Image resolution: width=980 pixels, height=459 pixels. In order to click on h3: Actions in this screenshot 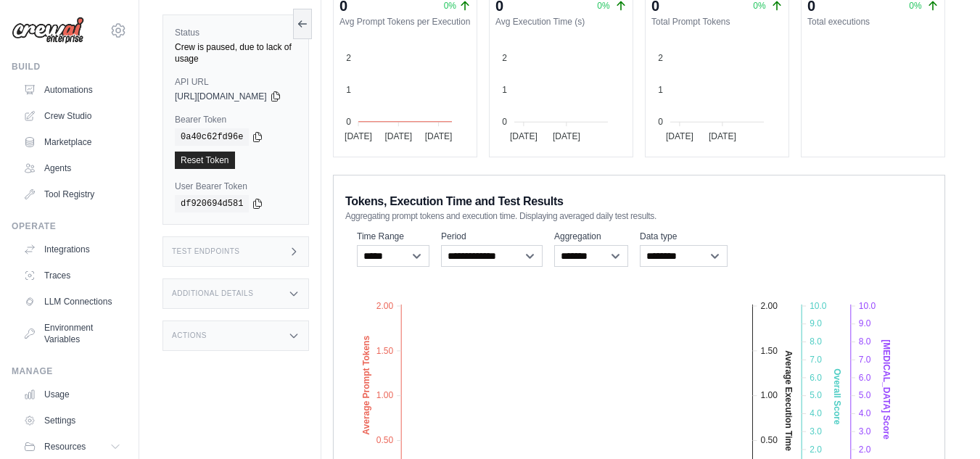, I will do `click(190, 336)`.